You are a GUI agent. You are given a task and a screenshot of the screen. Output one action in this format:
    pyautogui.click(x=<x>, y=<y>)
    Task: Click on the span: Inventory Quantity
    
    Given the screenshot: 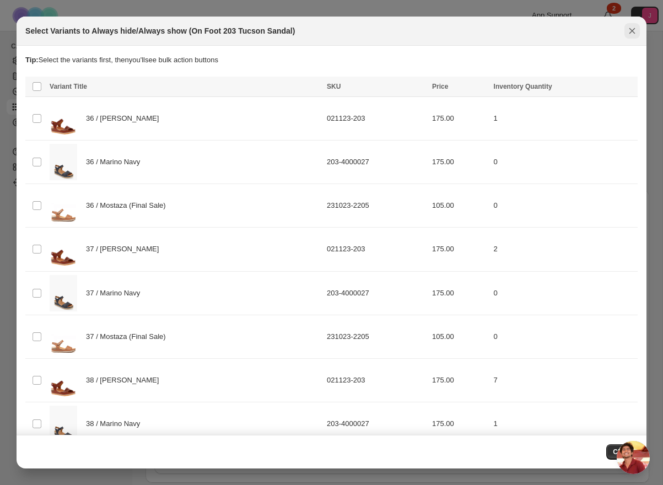 What is the action you would take?
    pyautogui.click(x=523, y=87)
    